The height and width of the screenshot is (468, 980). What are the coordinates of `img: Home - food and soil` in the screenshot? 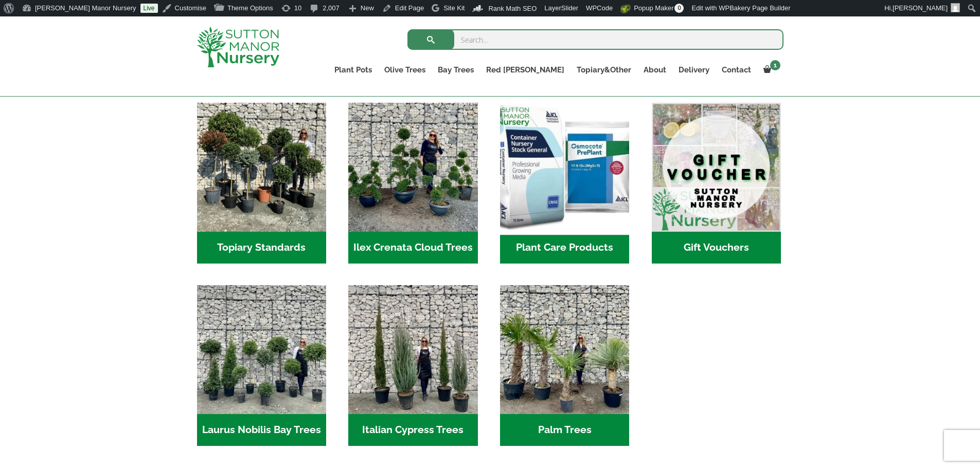 It's located at (564, 167).